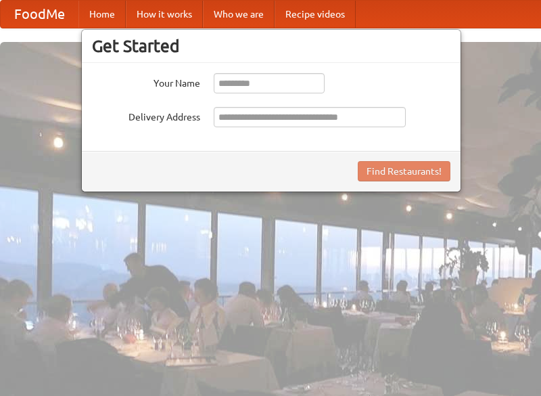  Describe the element at coordinates (39, 14) in the screenshot. I see `a: FoodMe` at that location.